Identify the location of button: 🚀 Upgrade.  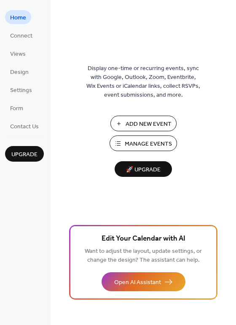
(144, 169).